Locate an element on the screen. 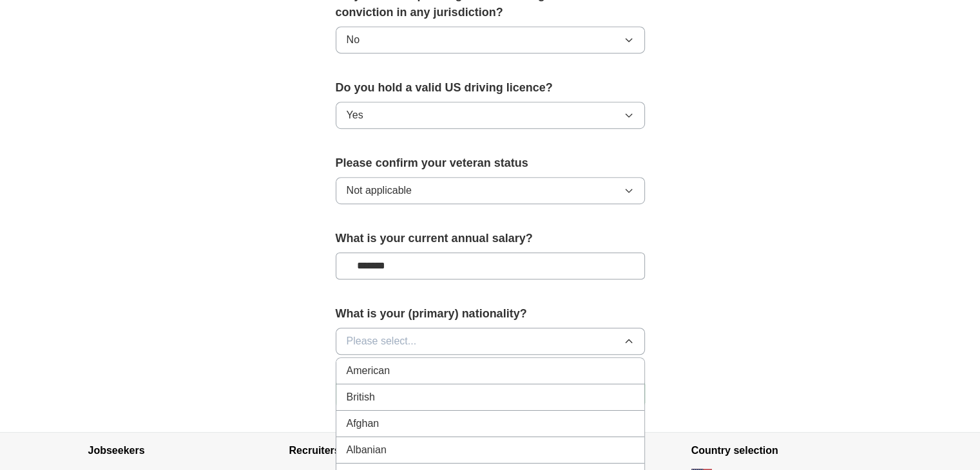 The image size is (980, 470). span: Albanian is located at coordinates (367, 450).